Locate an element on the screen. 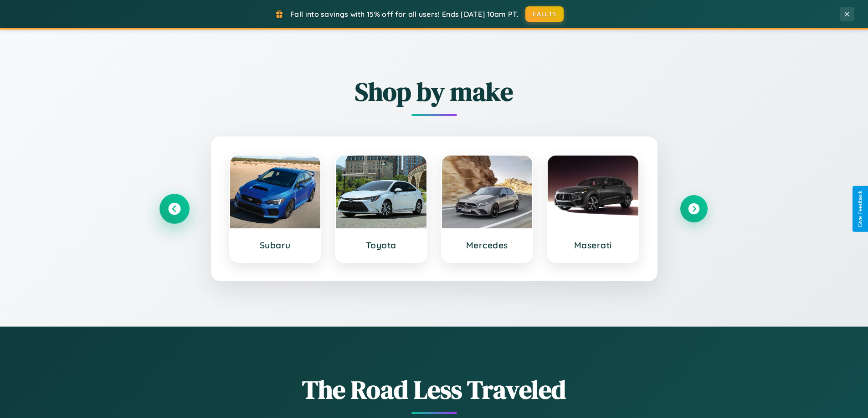  h3: Maserati is located at coordinates (592, 245).